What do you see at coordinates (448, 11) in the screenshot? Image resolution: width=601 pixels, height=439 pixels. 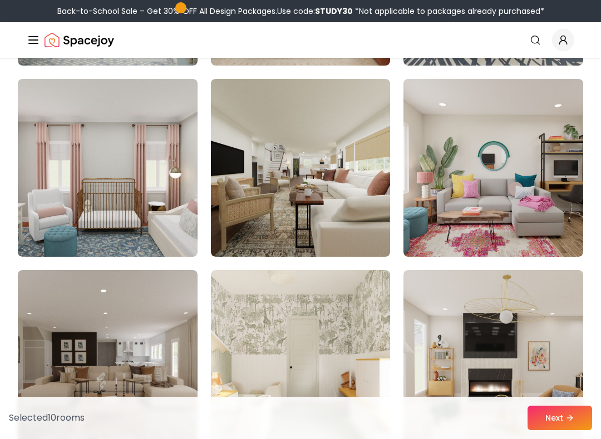 I see `span: *Not applicable to packages already purchased*` at bounding box center [448, 11].